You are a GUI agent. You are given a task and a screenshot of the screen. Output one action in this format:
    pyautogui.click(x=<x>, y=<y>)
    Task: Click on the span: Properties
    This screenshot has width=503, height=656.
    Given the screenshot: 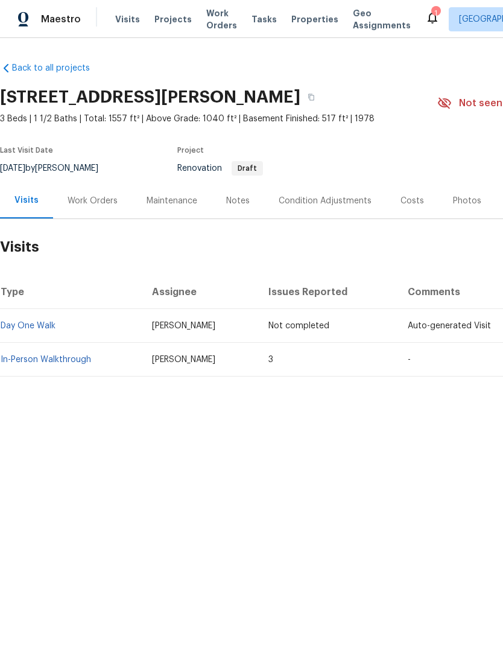 What is the action you would take?
    pyautogui.click(x=315, y=19)
    